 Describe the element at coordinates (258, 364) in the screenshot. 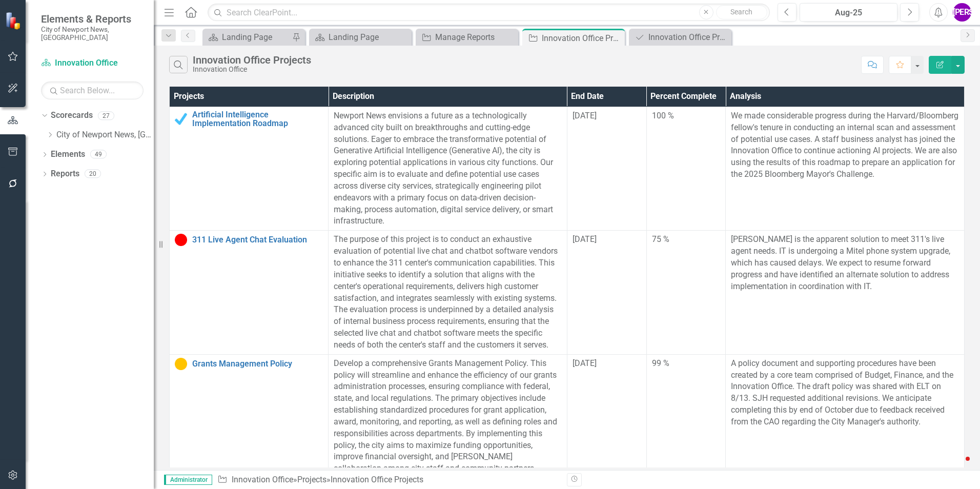

I see `a: Grants Management Policy` at that location.